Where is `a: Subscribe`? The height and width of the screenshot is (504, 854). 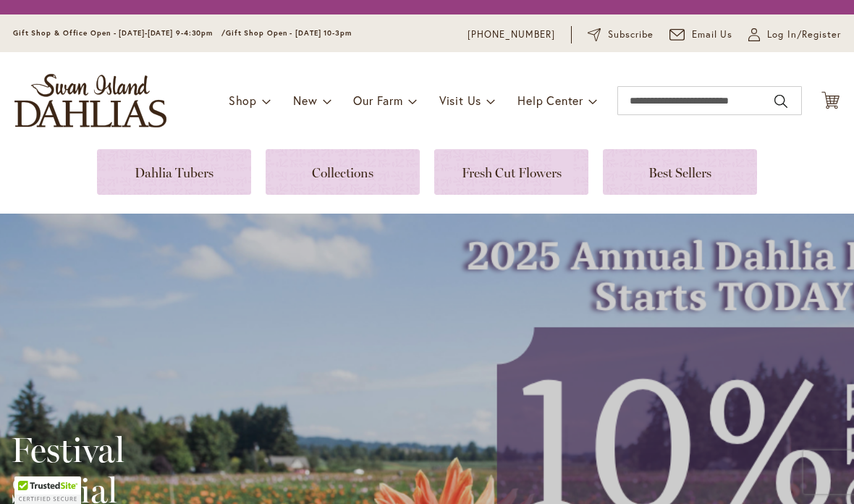 a: Subscribe is located at coordinates (620, 35).